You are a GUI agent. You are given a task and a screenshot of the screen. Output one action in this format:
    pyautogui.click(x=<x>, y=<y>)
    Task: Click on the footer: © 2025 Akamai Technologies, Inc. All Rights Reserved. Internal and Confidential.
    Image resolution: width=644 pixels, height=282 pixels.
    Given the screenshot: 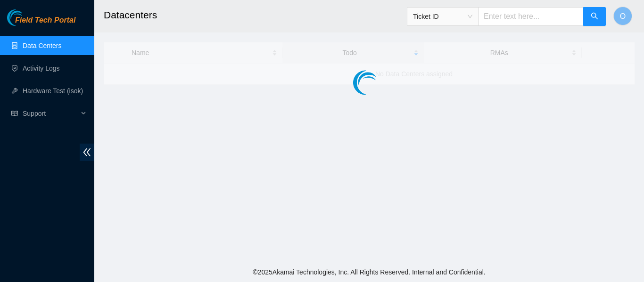 What is the action you would take?
    pyautogui.click(x=369, y=272)
    